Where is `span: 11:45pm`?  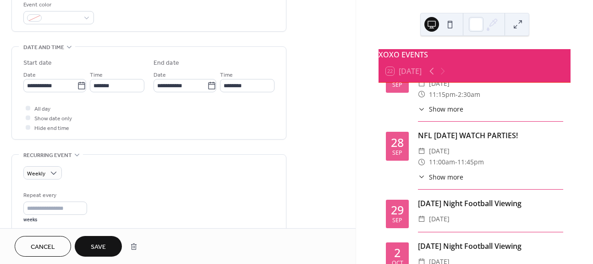 span: 11:45pm is located at coordinates (471, 162).